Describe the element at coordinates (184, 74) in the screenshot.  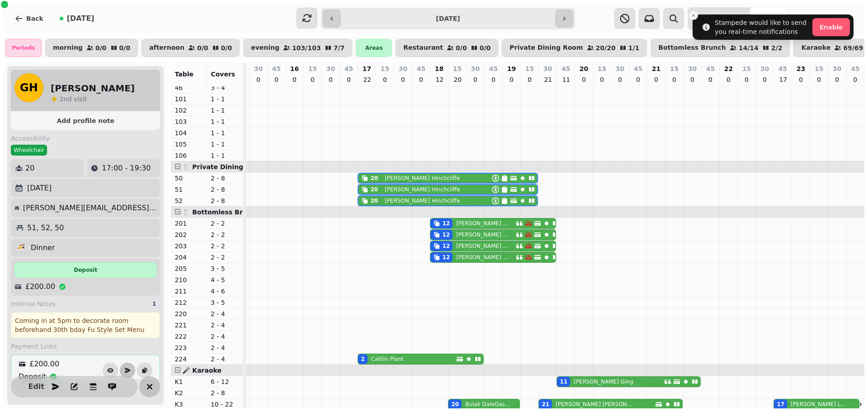
I see `span: Table` at that location.